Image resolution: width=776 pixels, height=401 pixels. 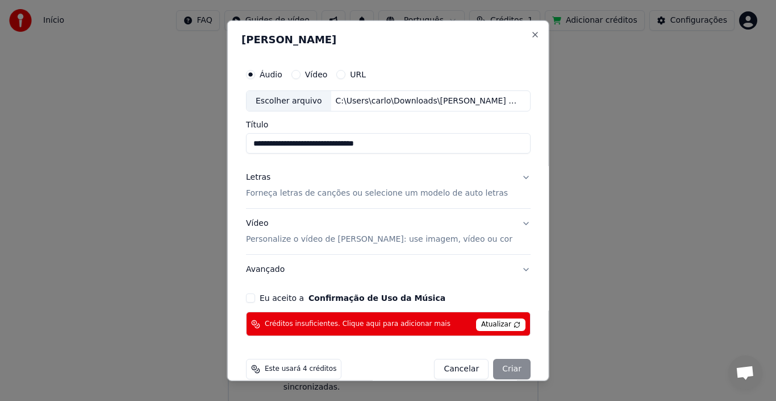 What do you see at coordinates (271, 74) in the screenshot?
I see `label: Áudio` at bounding box center [271, 74].